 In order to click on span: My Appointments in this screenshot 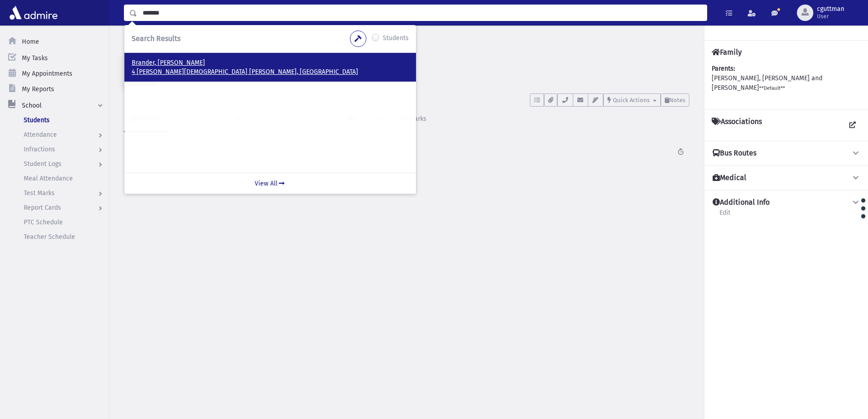, I will do `click(47, 73)`.